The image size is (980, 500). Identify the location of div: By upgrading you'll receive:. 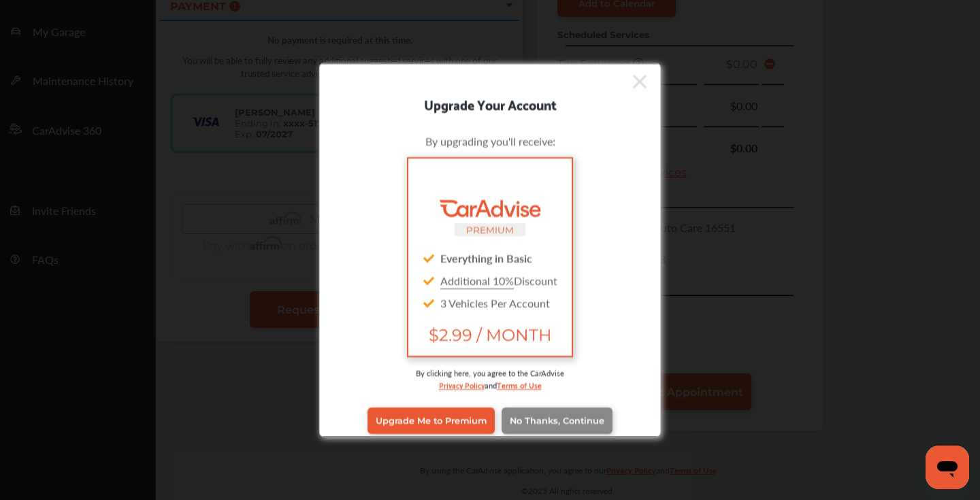
(490, 140).